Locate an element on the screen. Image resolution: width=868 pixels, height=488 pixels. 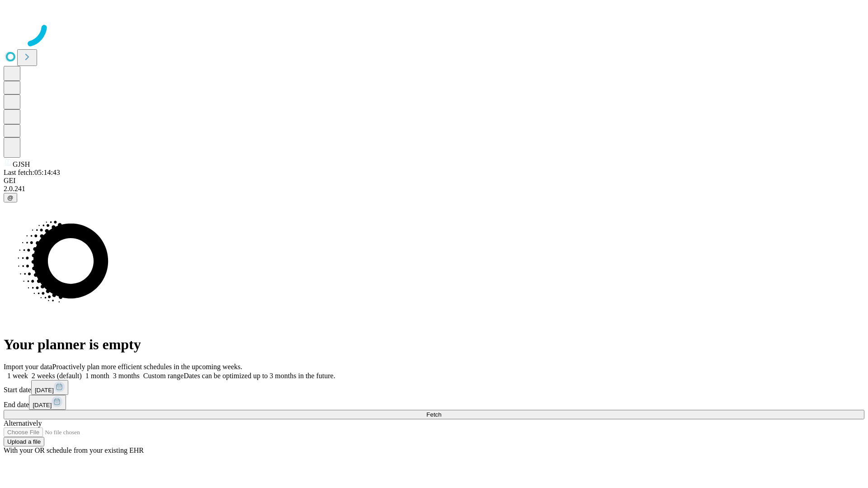
span: Dates can be optimized up to 3 months in the future. is located at coordinates (259, 375).